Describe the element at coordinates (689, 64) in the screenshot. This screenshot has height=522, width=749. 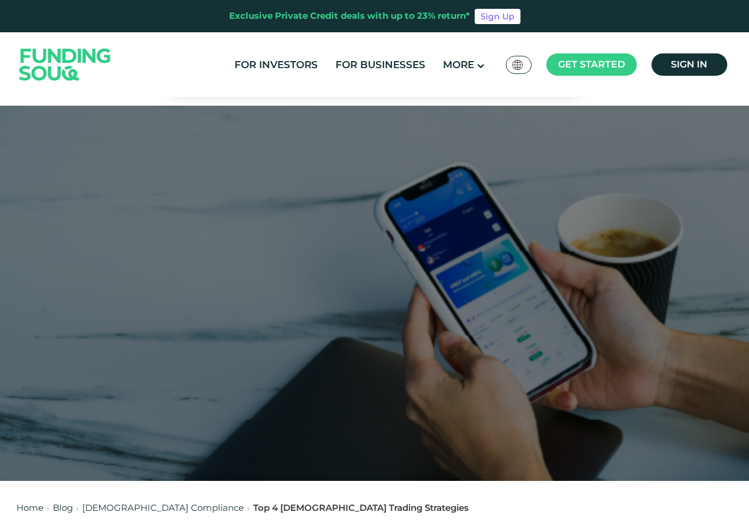
I see `span: Sign in` at that location.